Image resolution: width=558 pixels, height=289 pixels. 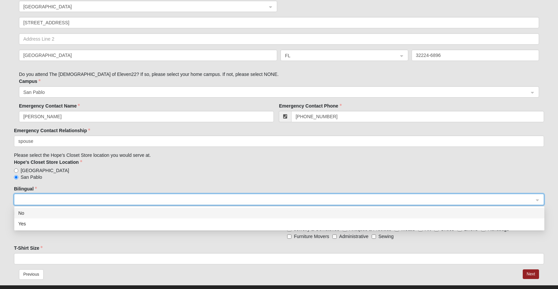 What do you see at coordinates (531, 274) in the screenshot?
I see `button: Next` at bounding box center [531, 274].